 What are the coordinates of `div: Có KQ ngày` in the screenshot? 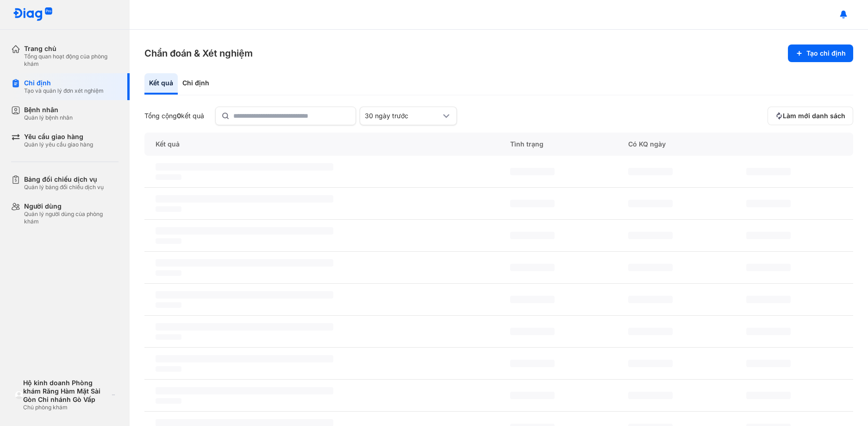 It's located at (676, 144).